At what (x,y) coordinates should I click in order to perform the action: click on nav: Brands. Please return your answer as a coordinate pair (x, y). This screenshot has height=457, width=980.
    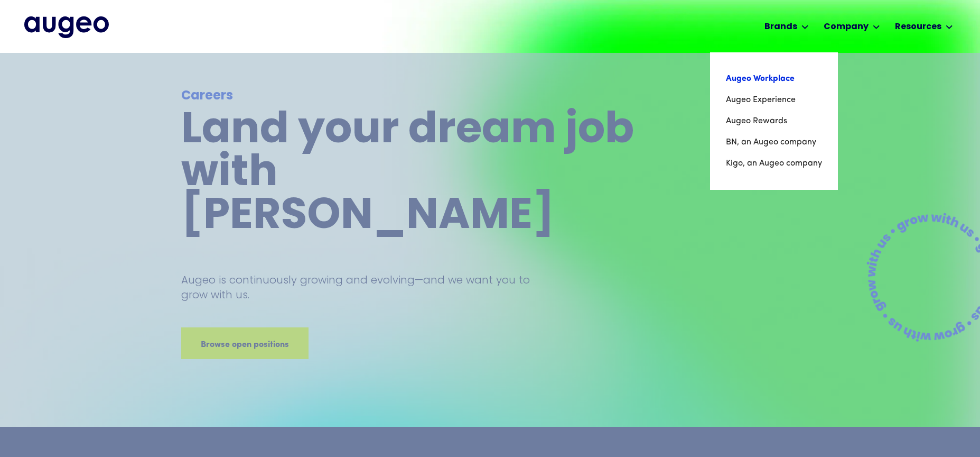
    Looking at the image, I should click on (774, 121).